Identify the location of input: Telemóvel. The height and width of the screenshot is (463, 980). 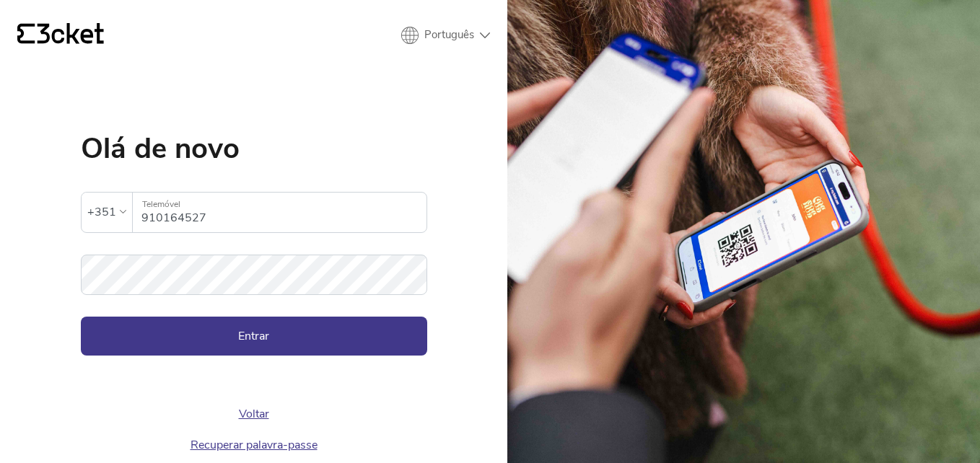
(284, 212).